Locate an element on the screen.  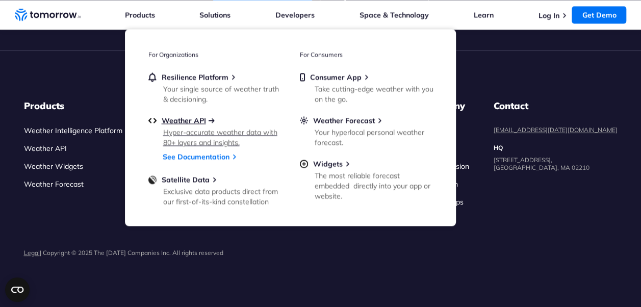
div: Your single source of weather truth & decisioning. is located at coordinates (222, 94).